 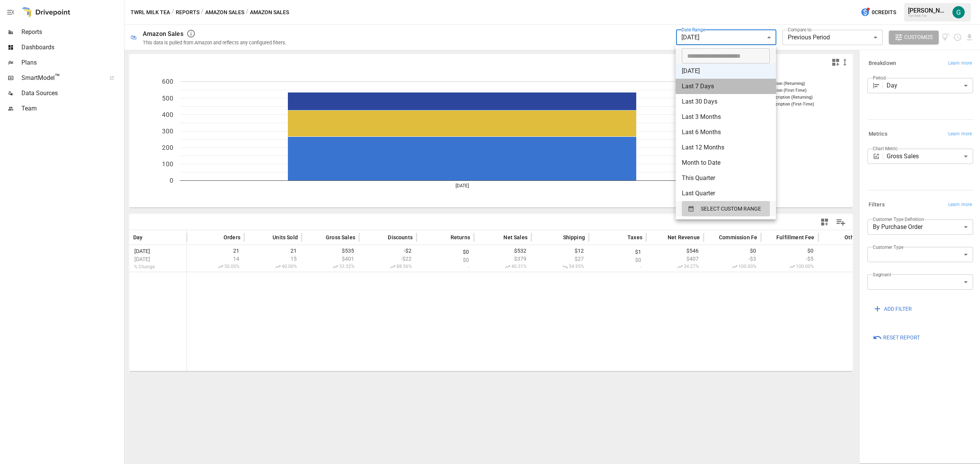 I want to click on li: Last 6 Months, so click(x=726, y=132).